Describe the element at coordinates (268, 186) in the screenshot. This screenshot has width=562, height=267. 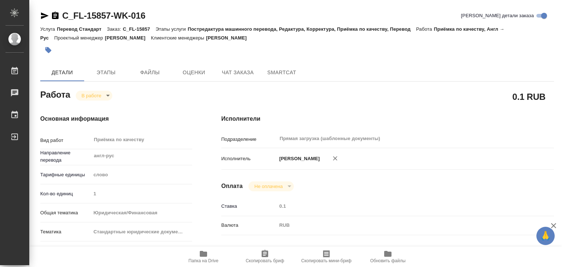
I see `button: Не оплачена` at that location.